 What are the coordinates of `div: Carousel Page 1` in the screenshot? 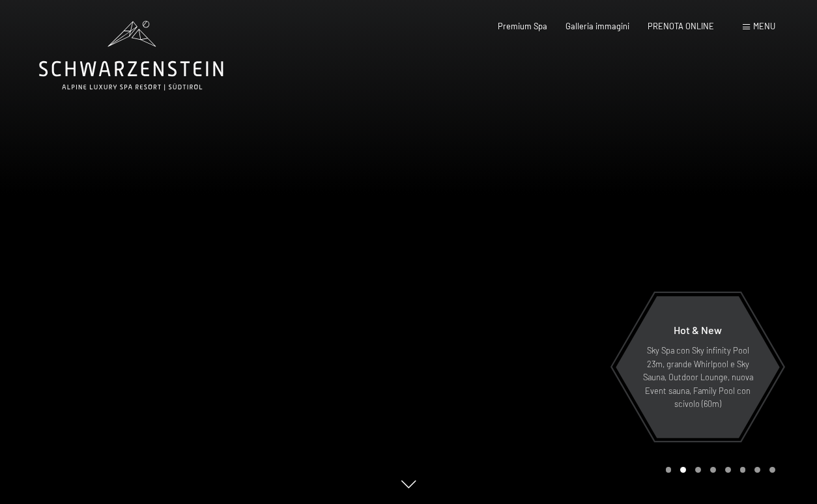 It's located at (668, 470).